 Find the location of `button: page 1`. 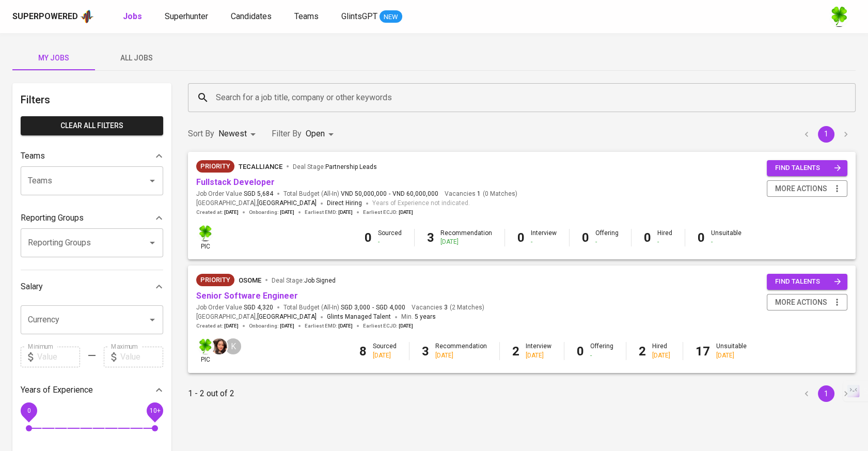

button: page 1 is located at coordinates (827, 394).